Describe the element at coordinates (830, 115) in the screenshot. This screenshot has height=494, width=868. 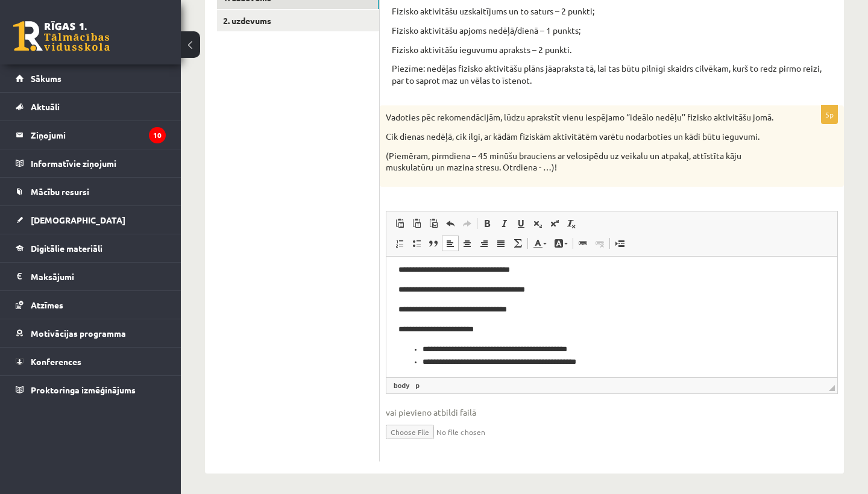
I see `p: 5p` at that location.